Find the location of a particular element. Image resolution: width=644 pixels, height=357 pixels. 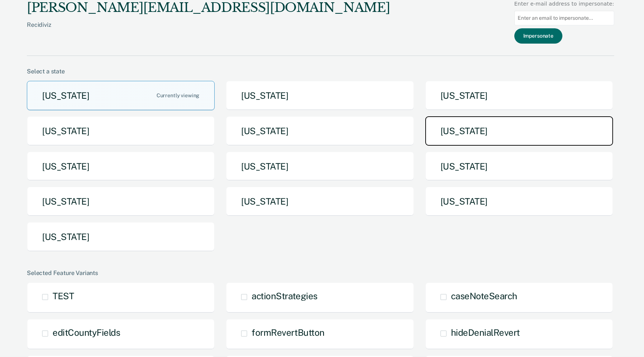

span: formRevertButton is located at coordinates (288, 332).